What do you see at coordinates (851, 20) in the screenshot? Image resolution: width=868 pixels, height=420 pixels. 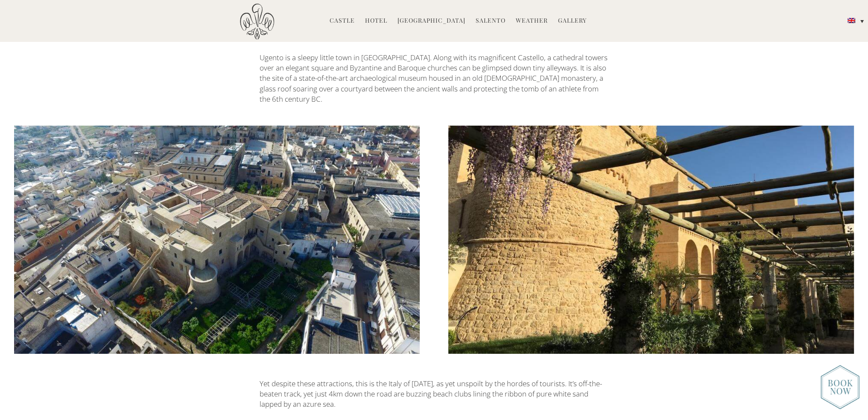 I see `img: English` at bounding box center [851, 20].